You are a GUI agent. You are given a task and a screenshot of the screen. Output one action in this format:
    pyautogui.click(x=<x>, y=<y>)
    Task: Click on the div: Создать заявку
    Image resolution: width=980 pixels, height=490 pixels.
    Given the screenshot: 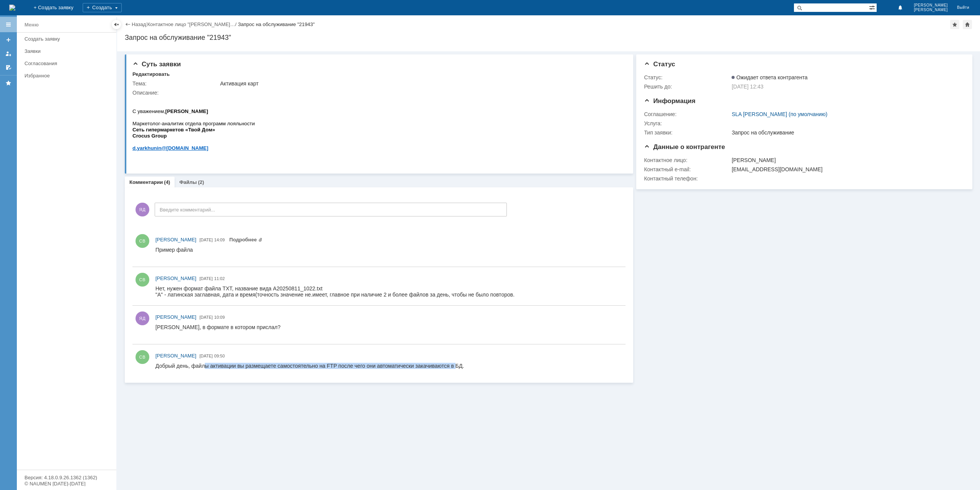 What is the action you would take?
    pyautogui.click(x=68, y=39)
    